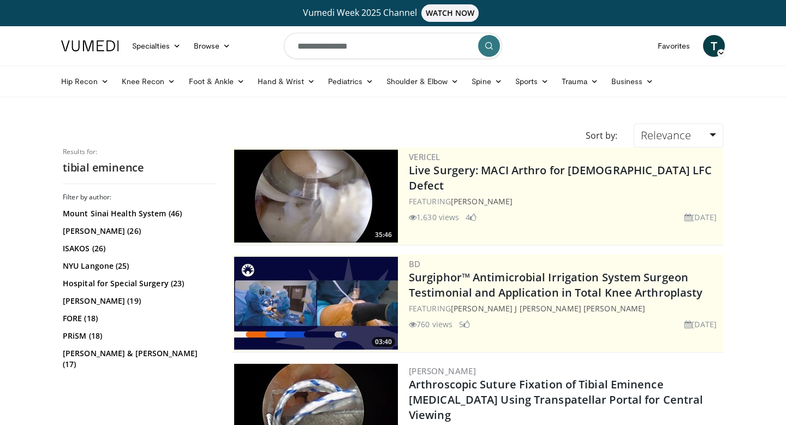 The image size is (786, 425). What do you see at coordinates (580, 81) in the screenshot?
I see `a: Trauma` at bounding box center [580, 81].